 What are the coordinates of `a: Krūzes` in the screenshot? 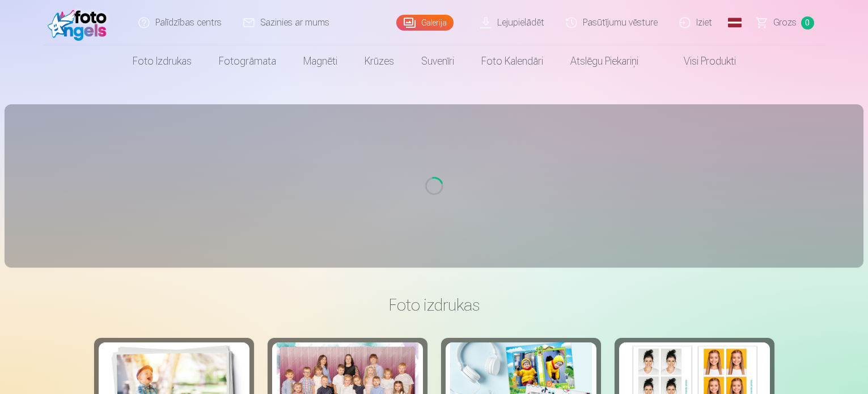 It's located at (379, 61).